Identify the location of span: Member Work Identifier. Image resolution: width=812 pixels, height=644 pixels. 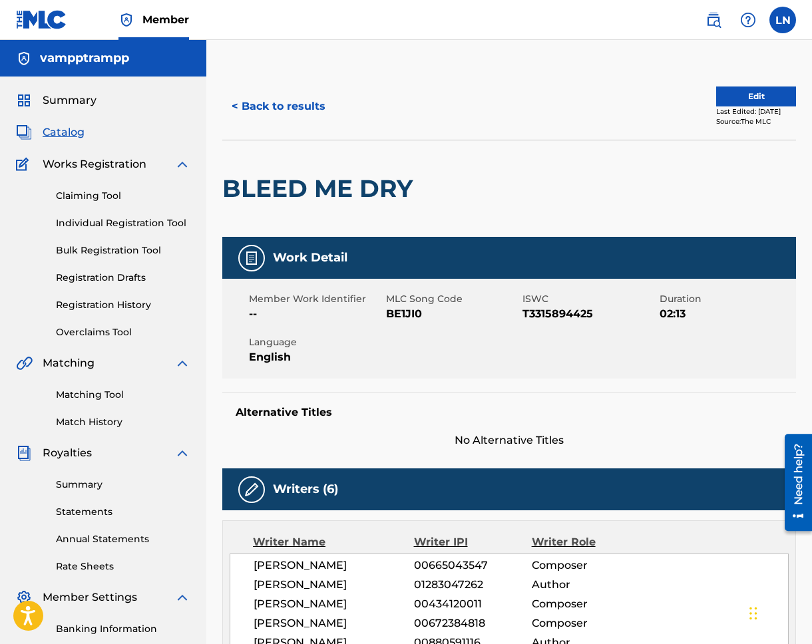
(316, 299).